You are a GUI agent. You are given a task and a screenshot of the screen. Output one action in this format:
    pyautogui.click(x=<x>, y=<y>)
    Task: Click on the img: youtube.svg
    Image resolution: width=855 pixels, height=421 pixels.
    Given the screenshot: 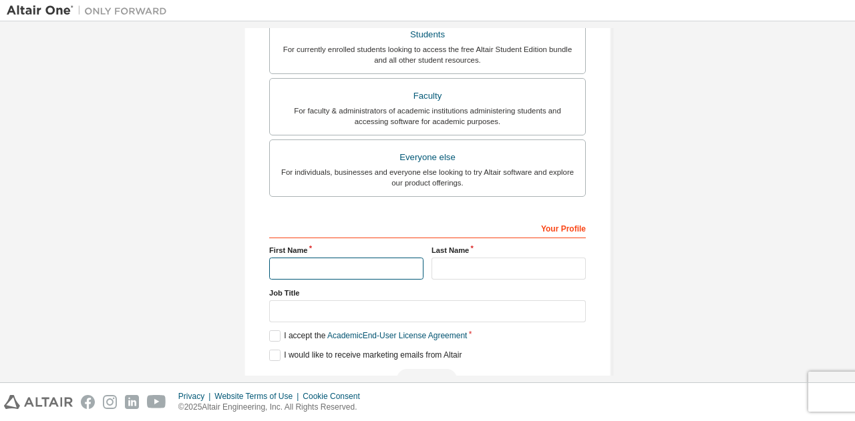 What is the action you would take?
    pyautogui.click(x=156, y=402)
    